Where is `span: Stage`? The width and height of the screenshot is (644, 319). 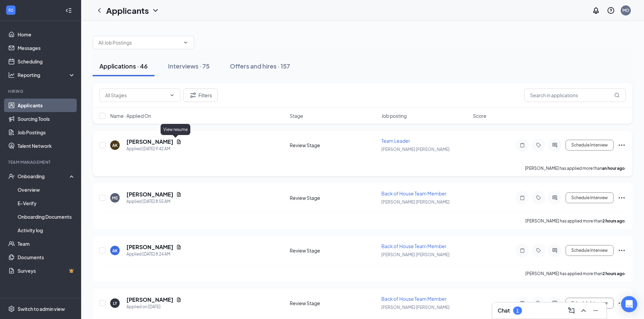
span: Stage is located at coordinates (297, 116).